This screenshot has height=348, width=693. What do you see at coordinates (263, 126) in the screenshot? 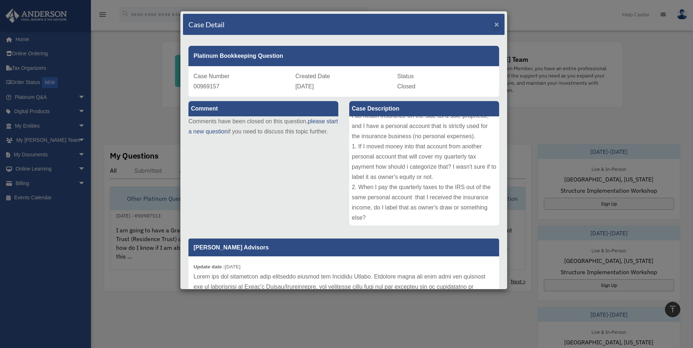
I see `a: please start a new question` at bounding box center [263, 126].